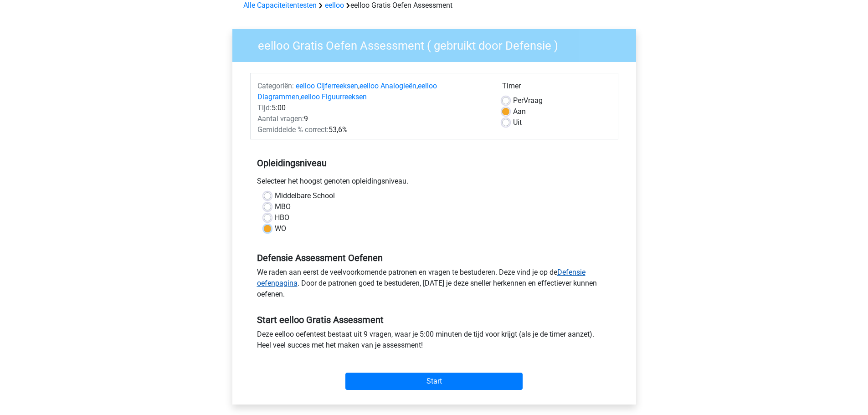 The width and height of the screenshot is (868, 415). What do you see at coordinates (434, 257) in the screenshot?
I see `h5: Defensie Assessment Oefenen` at bounding box center [434, 257].